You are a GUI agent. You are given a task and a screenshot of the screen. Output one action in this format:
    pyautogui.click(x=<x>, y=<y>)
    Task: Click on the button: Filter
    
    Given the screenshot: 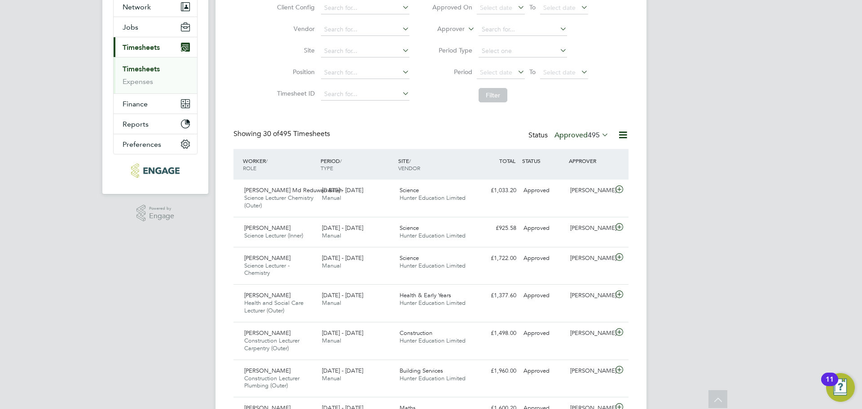 What is the action you would take?
    pyautogui.click(x=493, y=95)
    